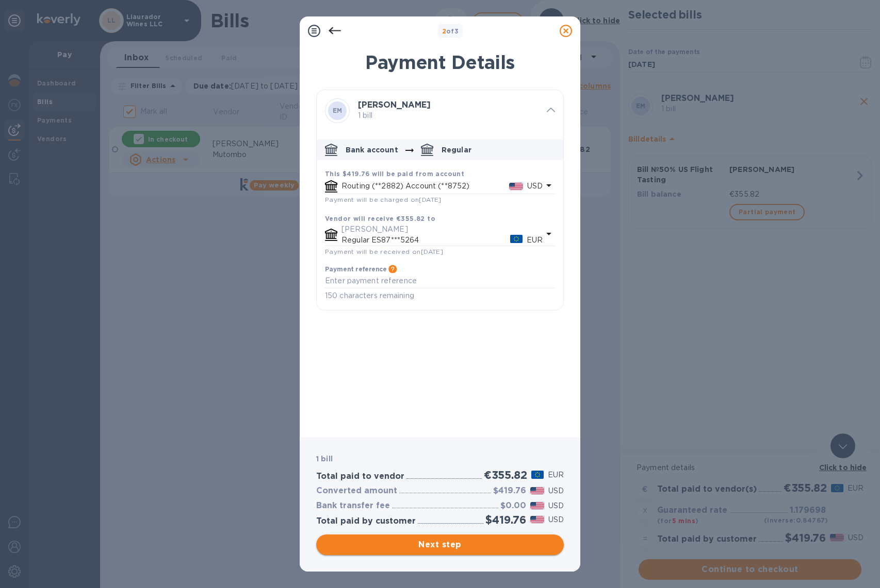  I want to click on p: 1 bill, so click(448, 115).